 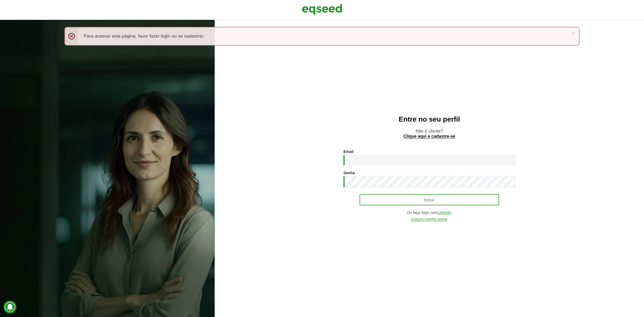 I want to click on button: Entrar, so click(x=429, y=200).